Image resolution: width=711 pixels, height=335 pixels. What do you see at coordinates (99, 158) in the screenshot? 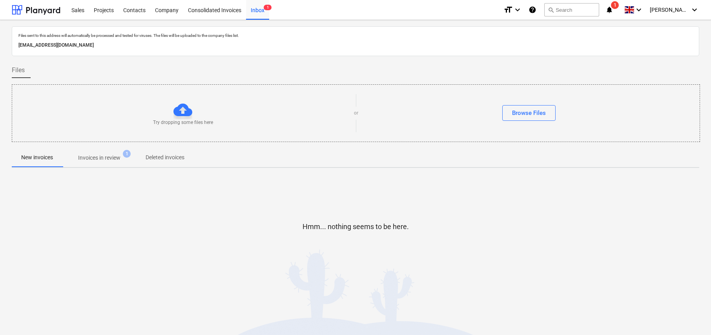
I see `p: Invoices in review` at bounding box center [99, 158].